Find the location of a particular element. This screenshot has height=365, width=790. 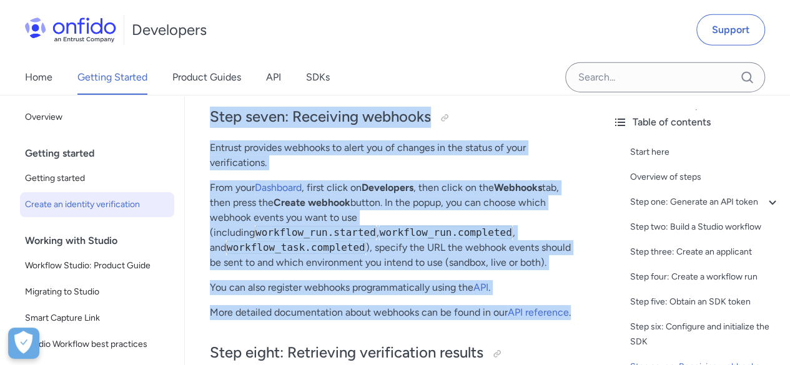

div: Cookie Preferences is located at coordinates (24, 343).